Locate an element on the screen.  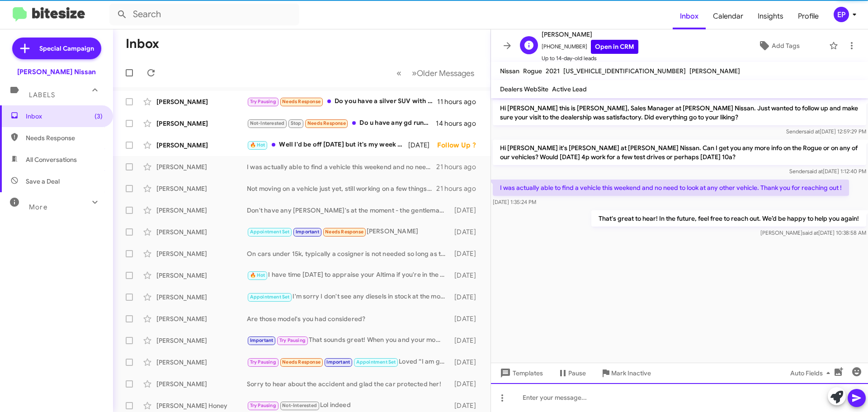
span: Templates is located at coordinates (520, 373).